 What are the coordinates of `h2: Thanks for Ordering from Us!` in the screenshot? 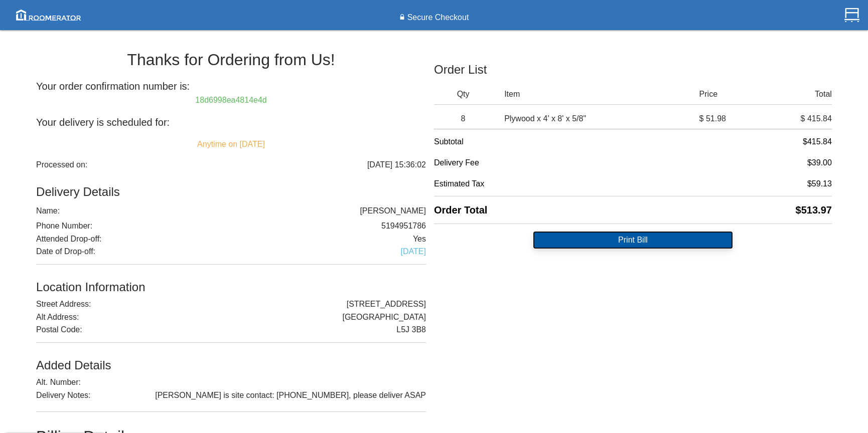 It's located at (231, 53).